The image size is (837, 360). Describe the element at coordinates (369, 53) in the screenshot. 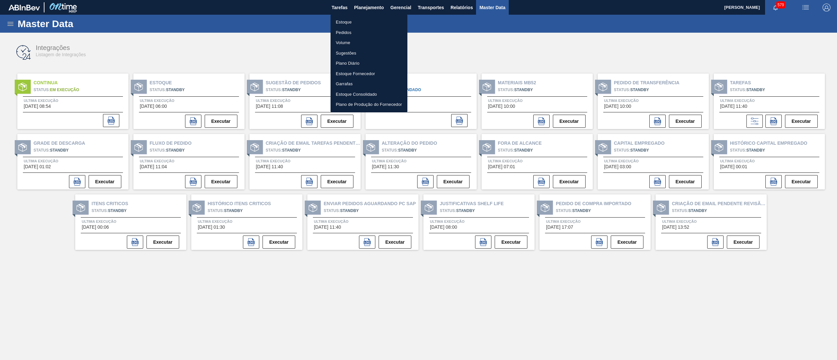

I see `a: Sugestões` at that location.